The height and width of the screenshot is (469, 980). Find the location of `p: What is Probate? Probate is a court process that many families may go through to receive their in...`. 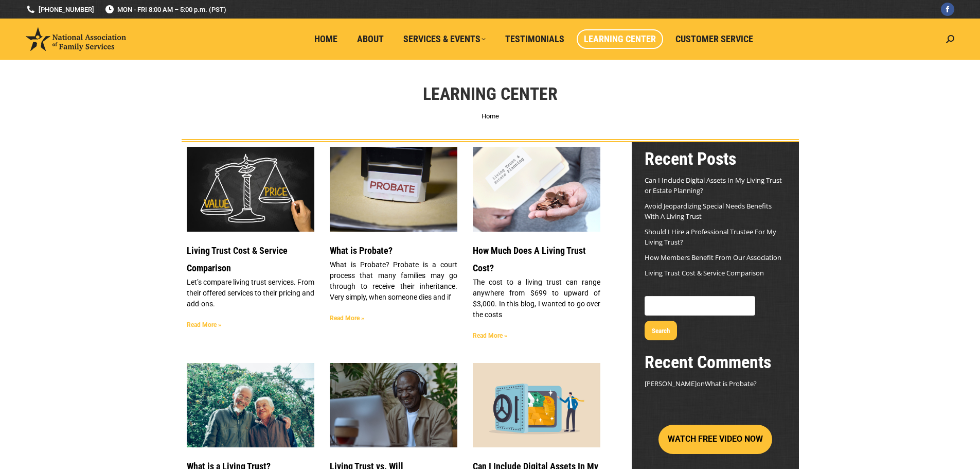

p: What is Probate? Probate is a court process that many families may go through to receive their in... is located at coordinates (393, 281).